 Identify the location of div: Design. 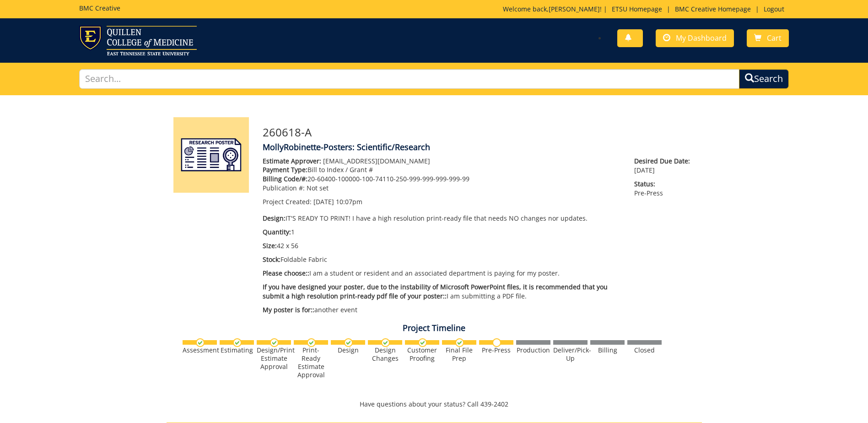
(348, 350).